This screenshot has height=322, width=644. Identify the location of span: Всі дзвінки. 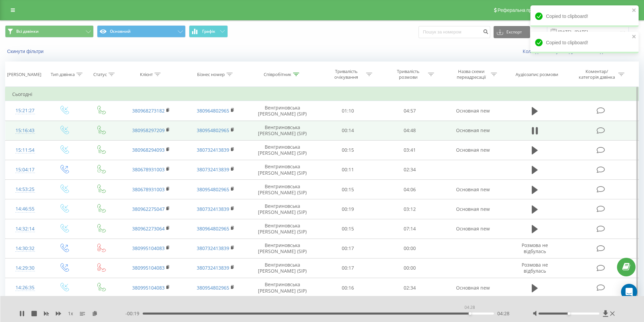
(27, 31).